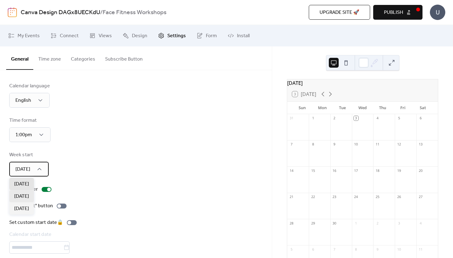  What do you see at coordinates (24, 135) in the screenshot?
I see `span: 1:00pm` at bounding box center [24, 135].